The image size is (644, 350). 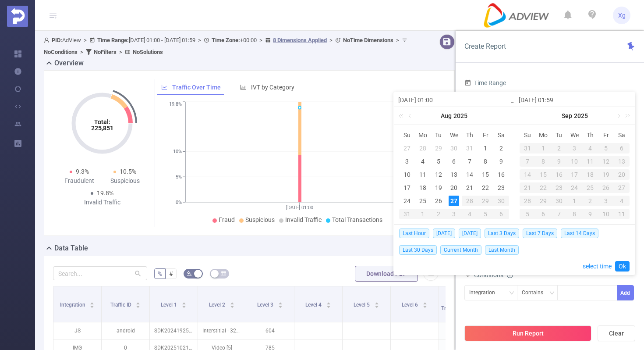 I want to click on td: October 9, 2025, so click(x=590, y=214).